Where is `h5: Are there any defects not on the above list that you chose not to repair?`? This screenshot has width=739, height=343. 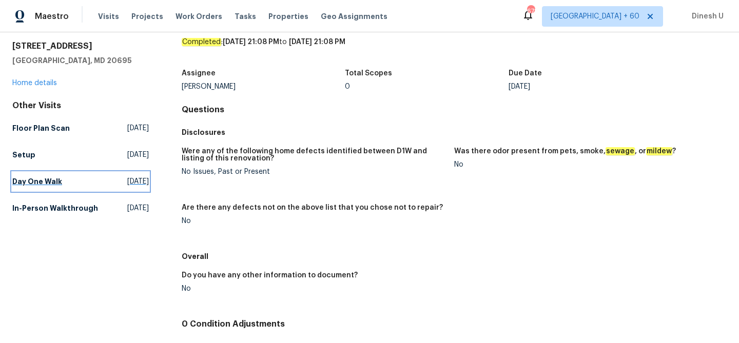
h5: Are there any defects not on the above list that you chose not to repair? is located at coordinates (312, 208).